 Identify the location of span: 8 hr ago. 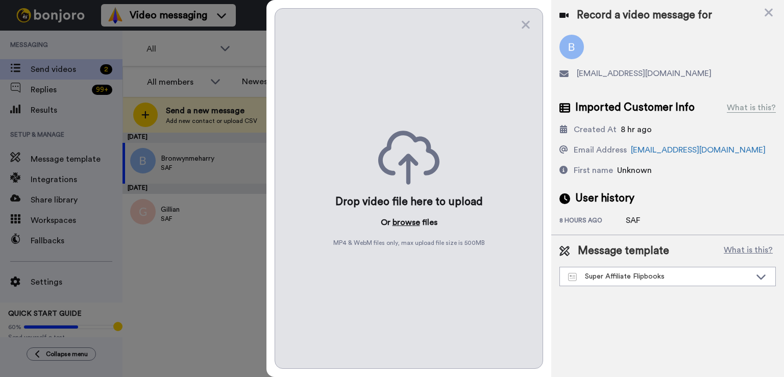
(636, 130).